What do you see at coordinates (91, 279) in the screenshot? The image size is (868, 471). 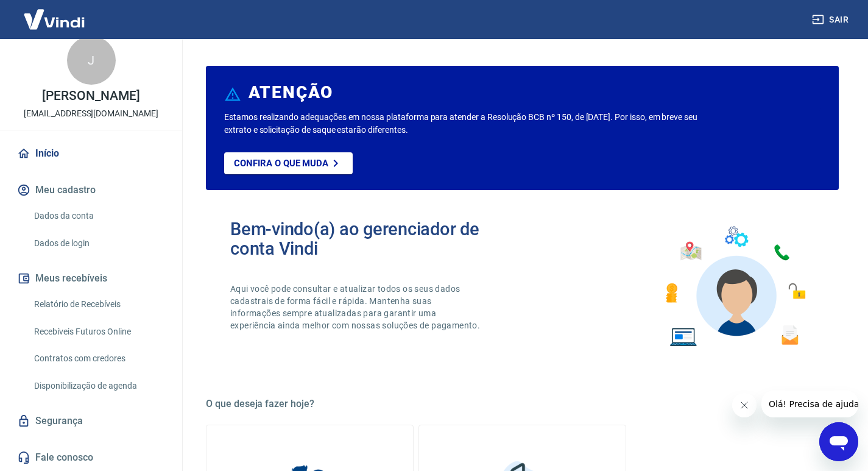 I see `button: Meus recebíveis` at bounding box center [91, 279].